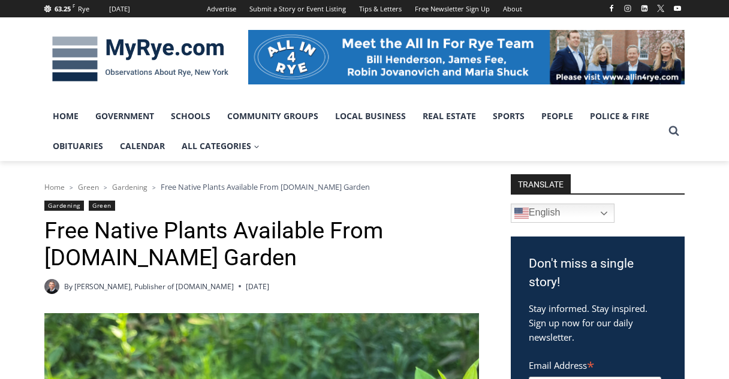 This screenshot has width=729, height=379. Describe the element at coordinates (562, 213) in the screenshot. I see `a: English` at that location.